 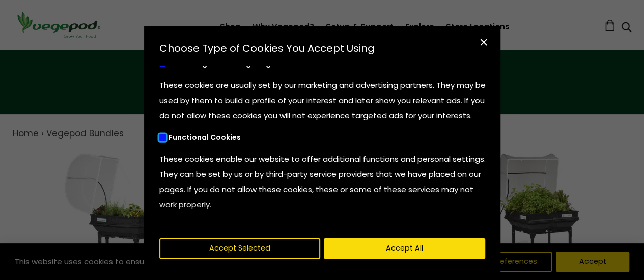 What do you see at coordinates (228, 63) in the screenshot?
I see `label: Marketing and Retargeting` at bounding box center [228, 63].